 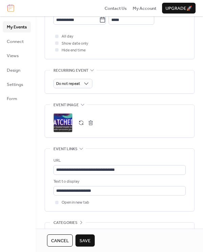 I want to click on span: Recurring event, so click(x=71, y=70).